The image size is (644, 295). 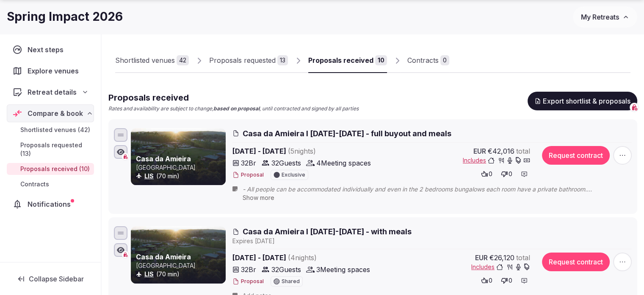 What do you see at coordinates (47, 50) in the screenshot?
I see `span: Next steps` at bounding box center [47, 50].